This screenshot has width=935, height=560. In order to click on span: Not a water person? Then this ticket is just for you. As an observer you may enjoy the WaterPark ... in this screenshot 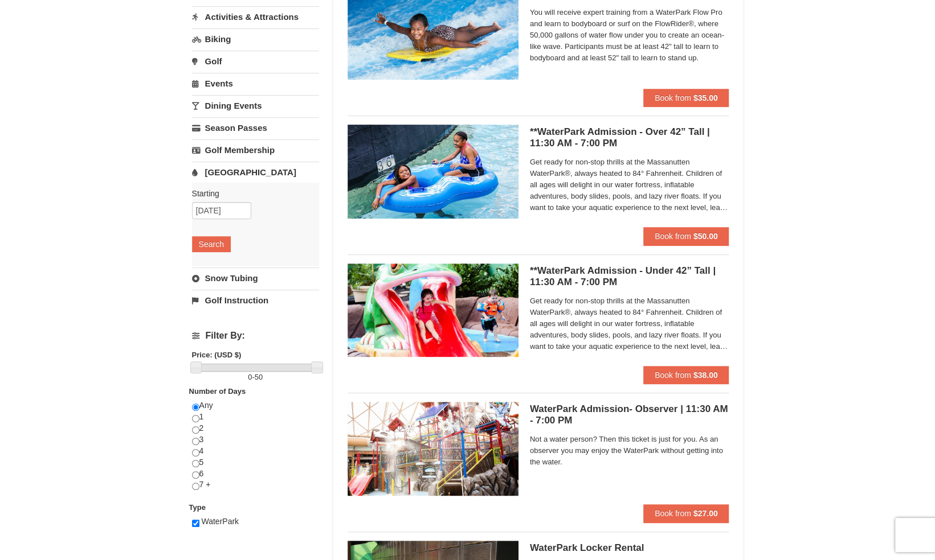, I will do `click(630, 451)`.